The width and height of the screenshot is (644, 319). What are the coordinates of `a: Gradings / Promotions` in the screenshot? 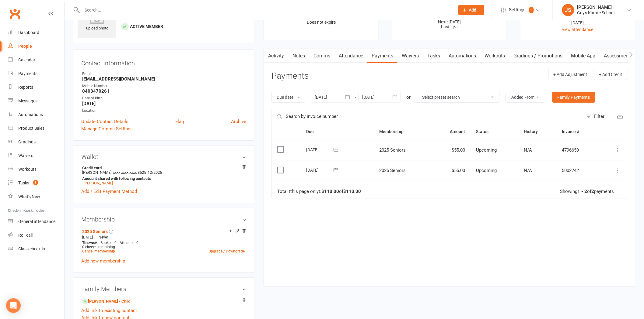 It's located at (538, 56).